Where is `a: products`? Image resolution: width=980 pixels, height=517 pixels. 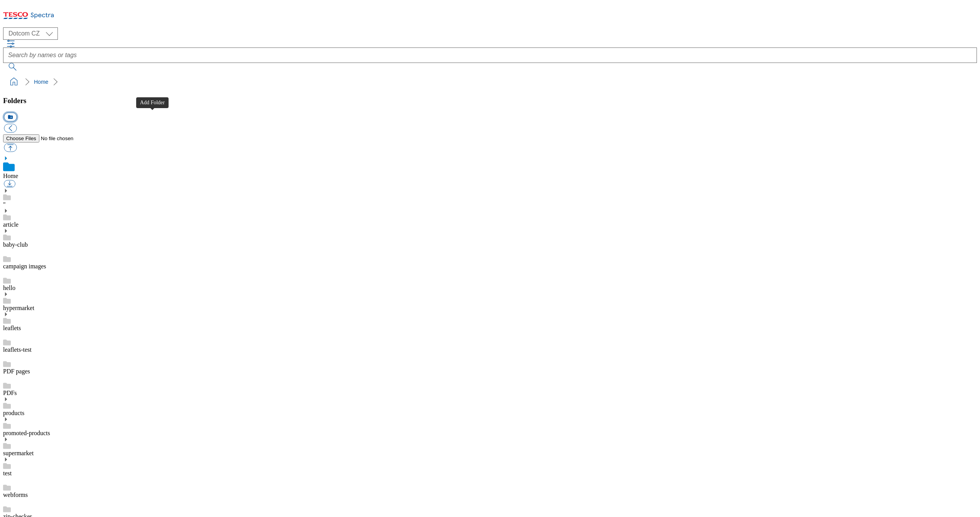 a: products is located at coordinates (13, 413).